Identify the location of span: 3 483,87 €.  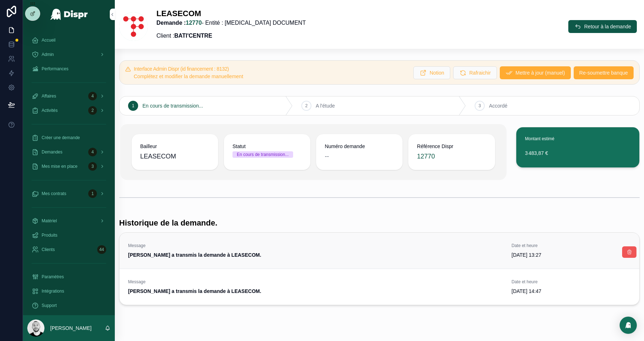
(577, 153).